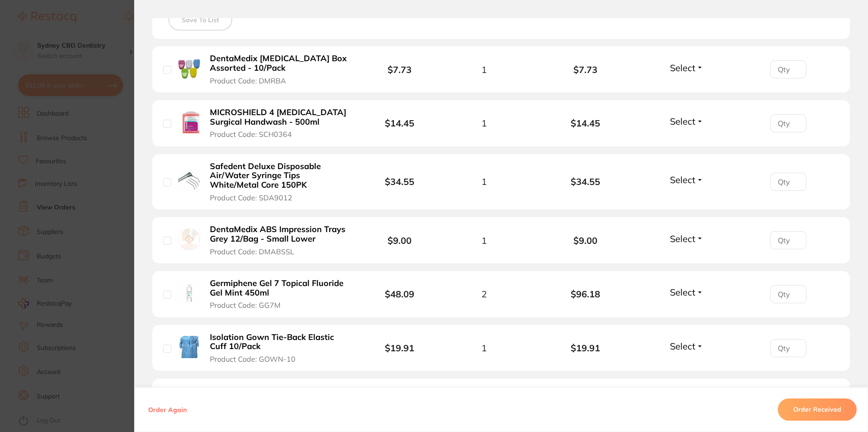 The image size is (868, 432). What do you see at coordinates (399, 294) in the screenshot?
I see `b: $48.09` at bounding box center [399, 294].